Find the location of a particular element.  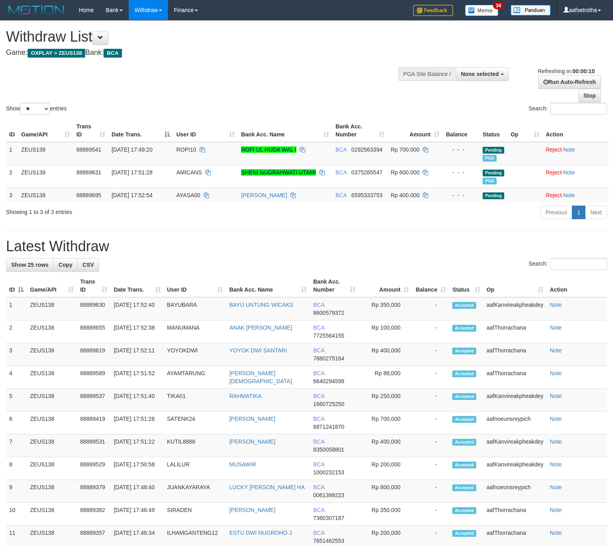

td: aafnoeunsreypich is located at coordinates (515, 423).